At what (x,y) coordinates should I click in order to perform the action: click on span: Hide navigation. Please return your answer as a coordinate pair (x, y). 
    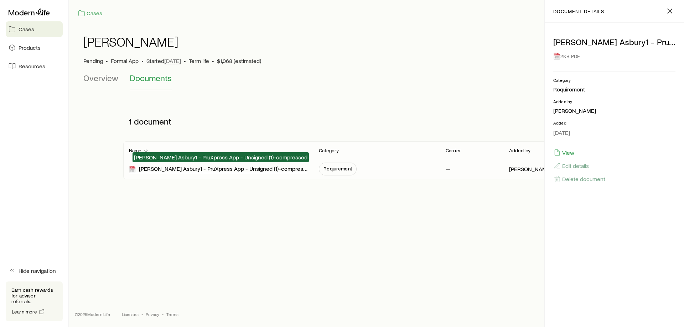
    Looking at the image, I should click on (37, 271).